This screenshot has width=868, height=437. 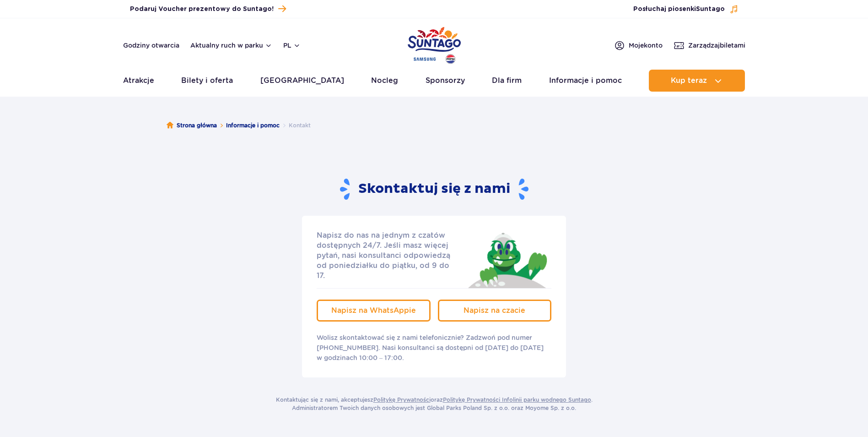 What do you see at coordinates (402, 399) in the screenshot?
I see `a: Politykę Prywatności` at bounding box center [402, 399].